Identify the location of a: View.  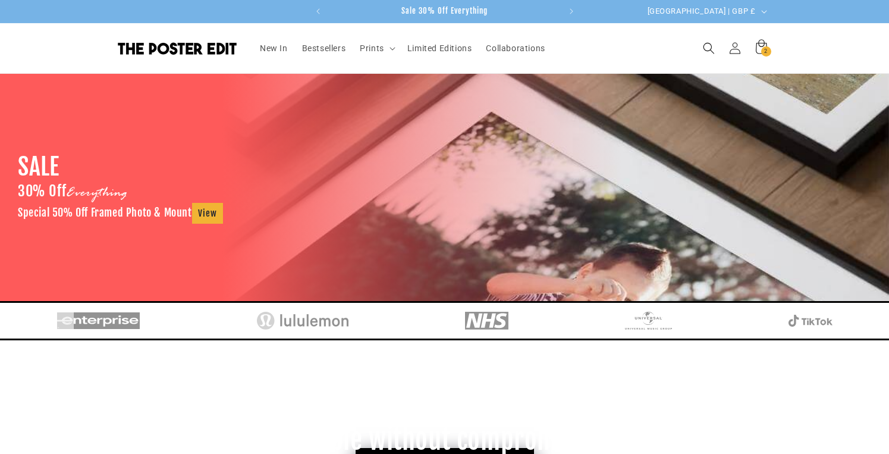
(208, 213).